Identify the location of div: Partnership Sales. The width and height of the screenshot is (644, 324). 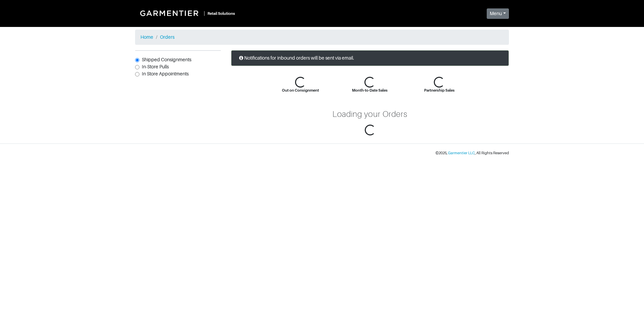
(439, 90).